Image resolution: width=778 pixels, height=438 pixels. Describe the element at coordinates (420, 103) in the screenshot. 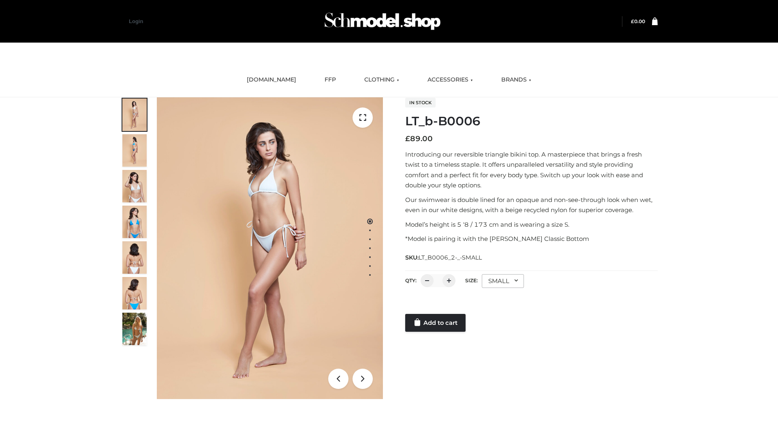

I see `span: In stock` at that location.